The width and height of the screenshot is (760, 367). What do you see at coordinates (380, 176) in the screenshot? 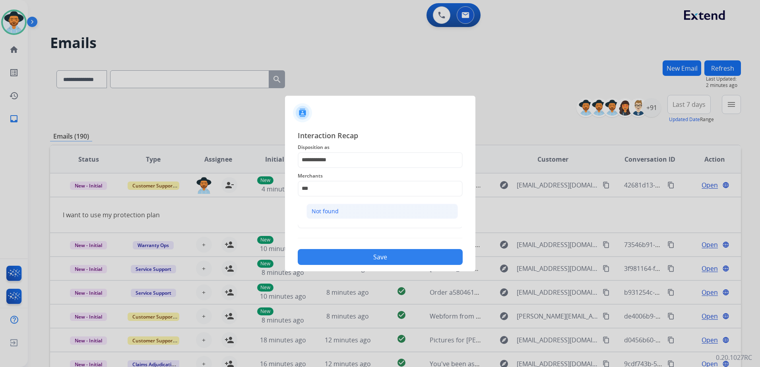
I see `span: Merchants` at bounding box center [380, 176].